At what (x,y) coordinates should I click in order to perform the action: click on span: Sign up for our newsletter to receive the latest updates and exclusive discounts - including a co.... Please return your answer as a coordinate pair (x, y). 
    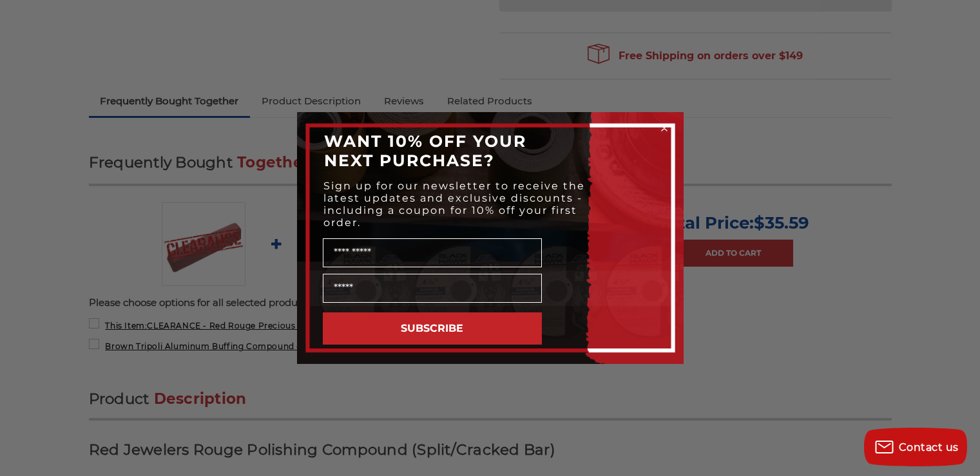
    Looking at the image, I should click on (454, 204).